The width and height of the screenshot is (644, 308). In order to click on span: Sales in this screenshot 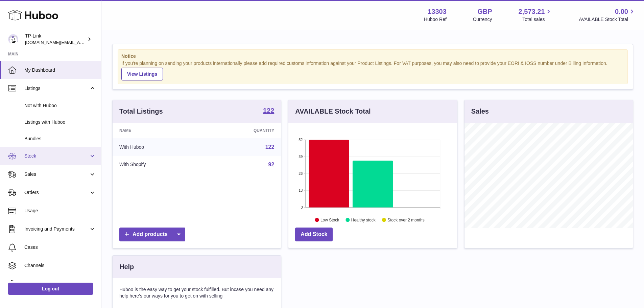, I will do `click(57, 174)`.